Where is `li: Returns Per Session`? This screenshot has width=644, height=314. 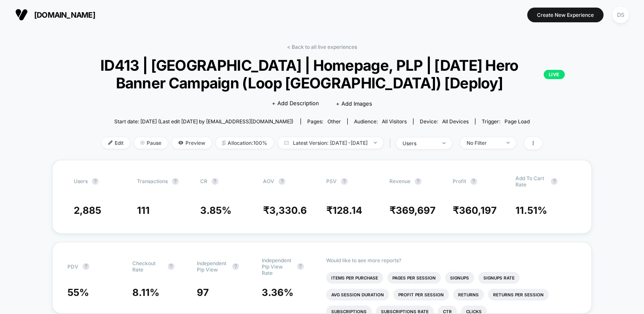 li: Returns Per Session is located at coordinates (518, 294).